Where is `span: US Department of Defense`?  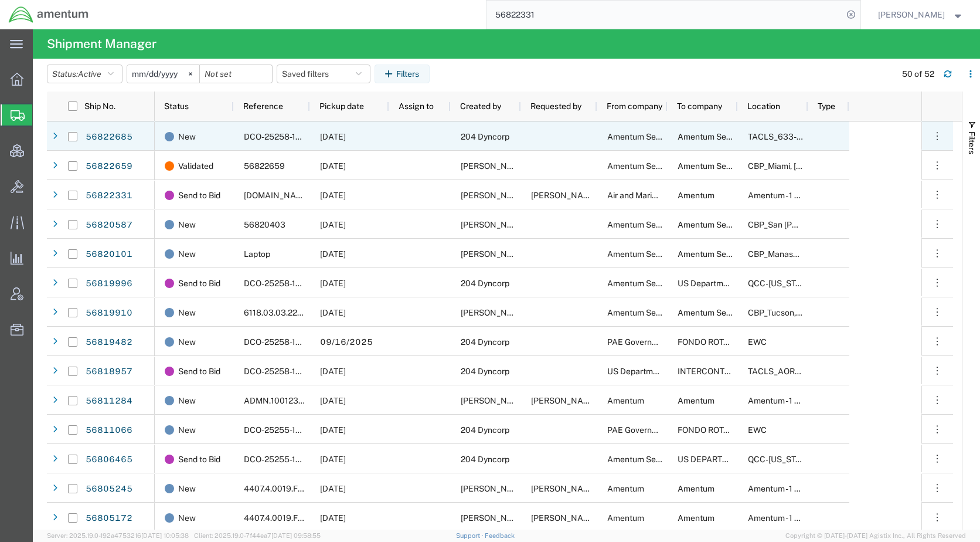 span: US Department of Defense is located at coordinates (658, 371).